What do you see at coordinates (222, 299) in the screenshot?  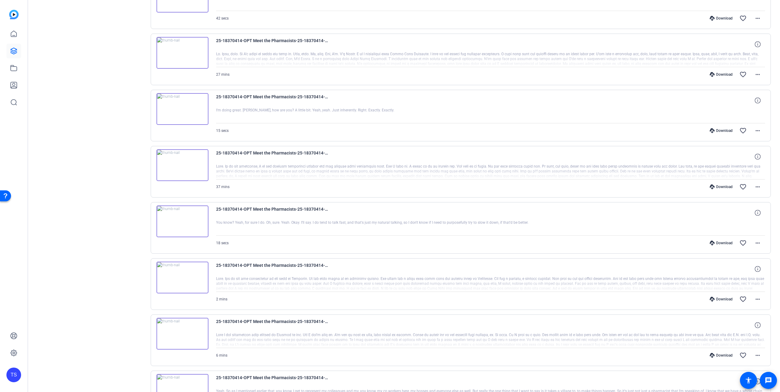 I see `span: 2 mins` at bounding box center [222, 299].